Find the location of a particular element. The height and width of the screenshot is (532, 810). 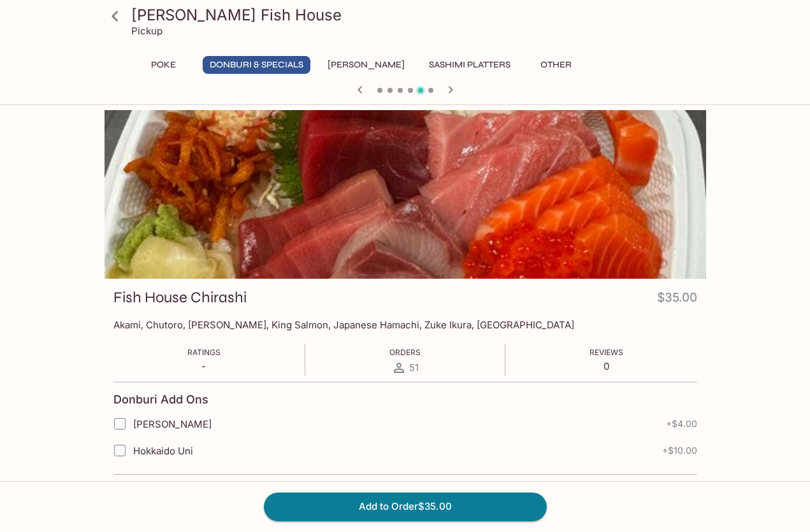

span: Ratings is located at coordinates (204, 352).